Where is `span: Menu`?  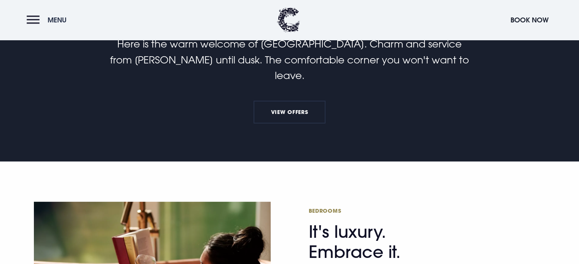 span: Menu is located at coordinates (57, 20).